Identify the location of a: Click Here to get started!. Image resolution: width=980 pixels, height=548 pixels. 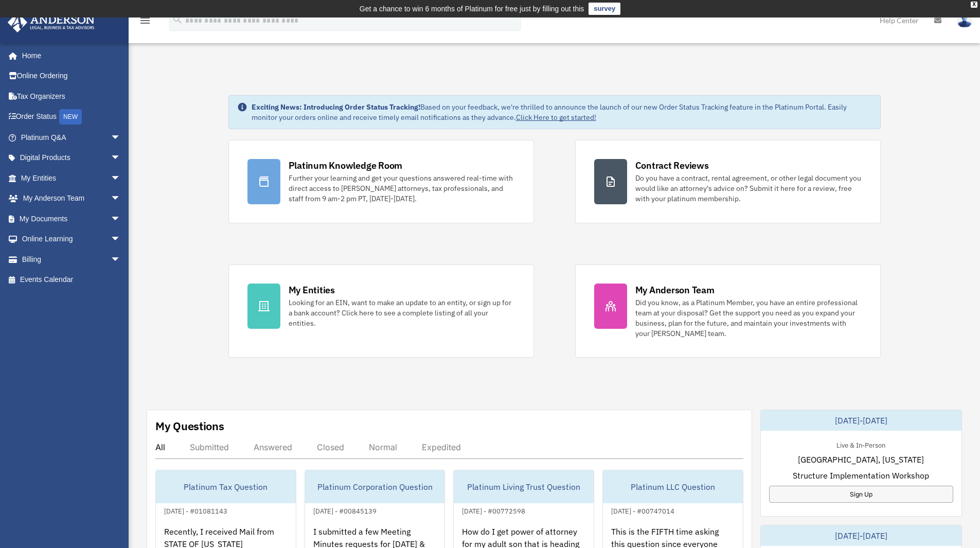
(556, 117).